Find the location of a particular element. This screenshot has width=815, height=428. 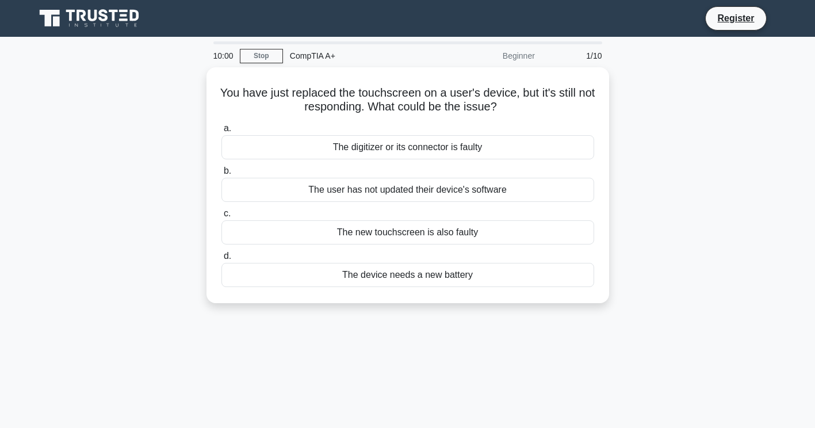

span: d. is located at coordinates (227, 256).